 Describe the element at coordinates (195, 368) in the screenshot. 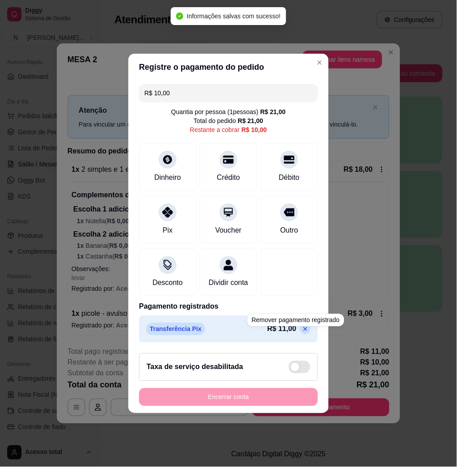

I see `h2: Taxa de serviço desabilitada` at that location.